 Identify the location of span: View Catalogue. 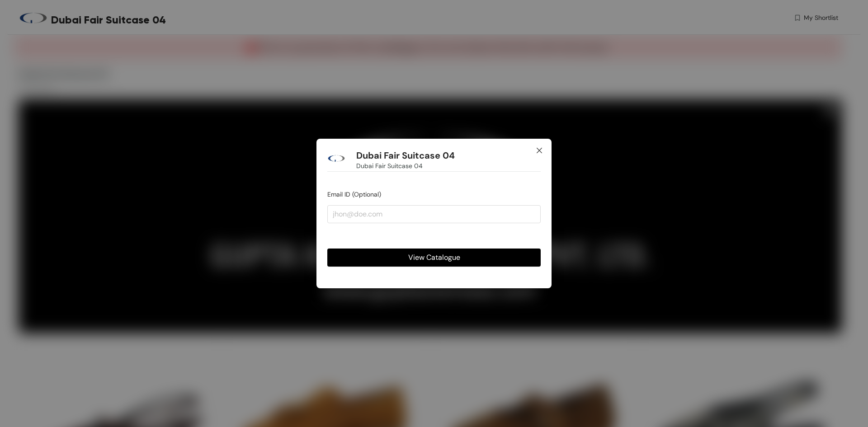
(434, 257).